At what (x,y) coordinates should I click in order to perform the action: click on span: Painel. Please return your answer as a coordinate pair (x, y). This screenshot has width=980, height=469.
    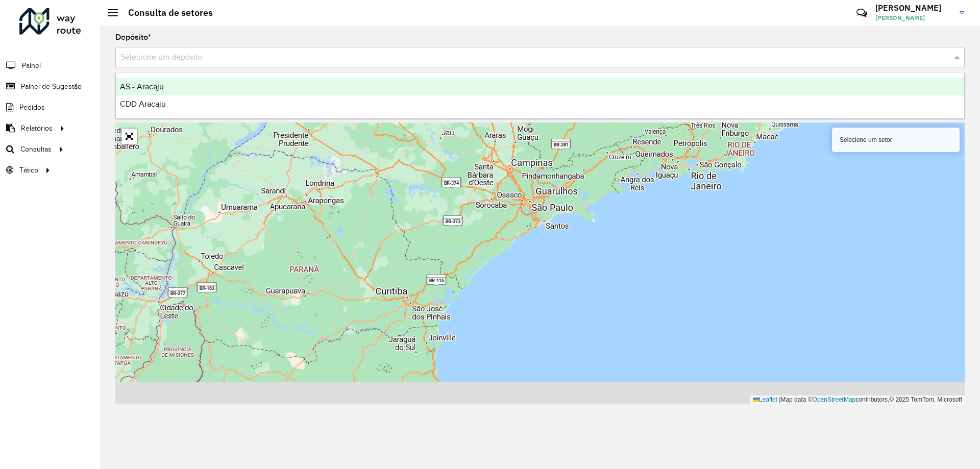
    Looking at the image, I should click on (31, 65).